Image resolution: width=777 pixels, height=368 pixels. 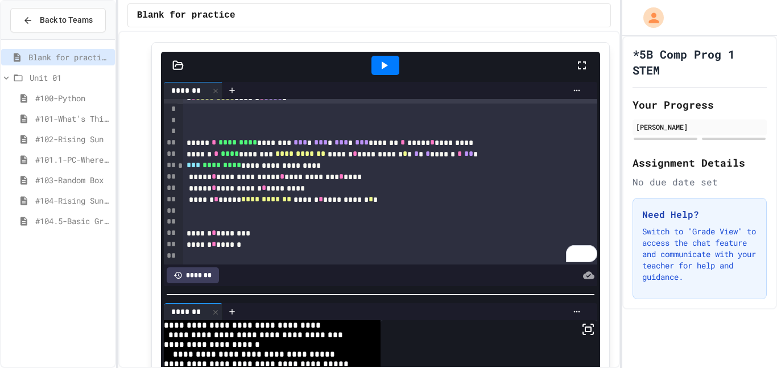 What do you see at coordinates (73, 139) in the screenshot?
I see `span: #102-Rising Sun` at bounding box center [73, 139].